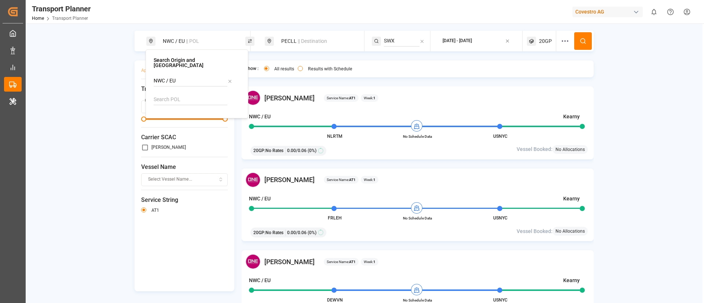 The image size is (704, 303). Describe the element at coordinates (144, 119) in the screenshot. I see `span: Minimum` at that location.